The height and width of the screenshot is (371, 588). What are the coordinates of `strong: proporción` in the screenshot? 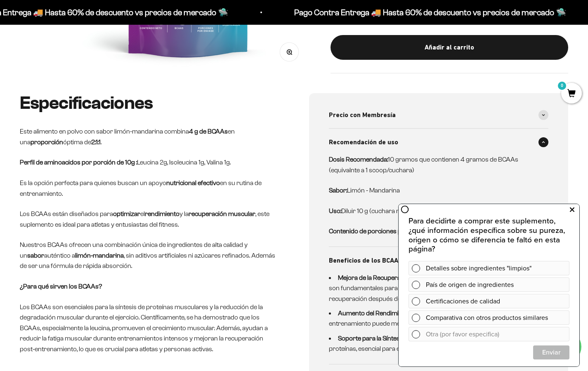 It's located at (47, 142).